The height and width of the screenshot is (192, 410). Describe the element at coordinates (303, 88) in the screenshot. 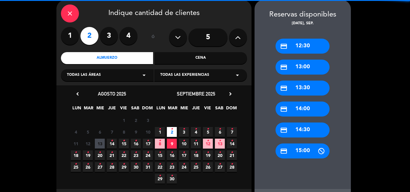

I see `div: 13:30` at that location.